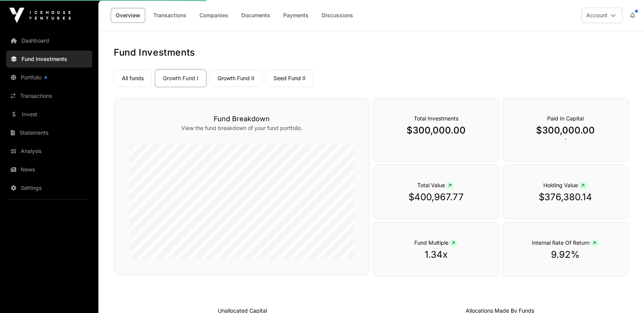  Describe the element at coordinates (49, 188) in the screenshot. I see `a: Settings` at that location.